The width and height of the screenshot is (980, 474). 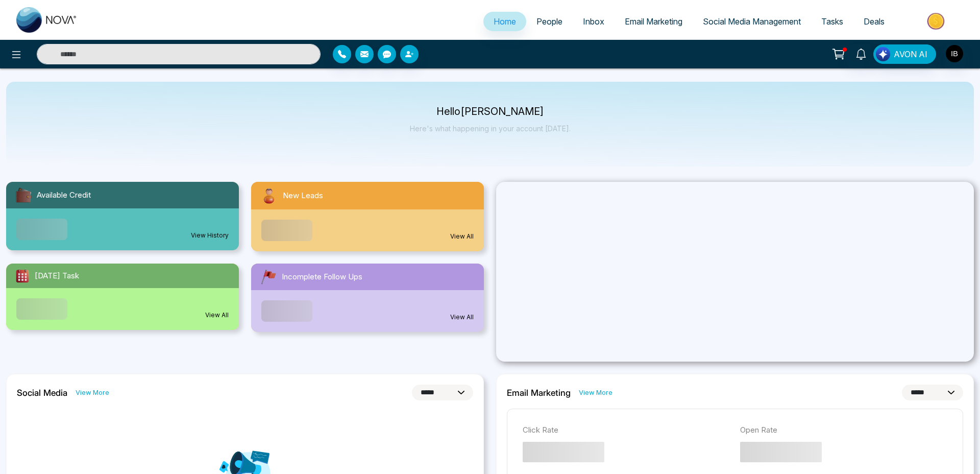 I want to click on img: newLeads.svg, so click(x=269, y=196).